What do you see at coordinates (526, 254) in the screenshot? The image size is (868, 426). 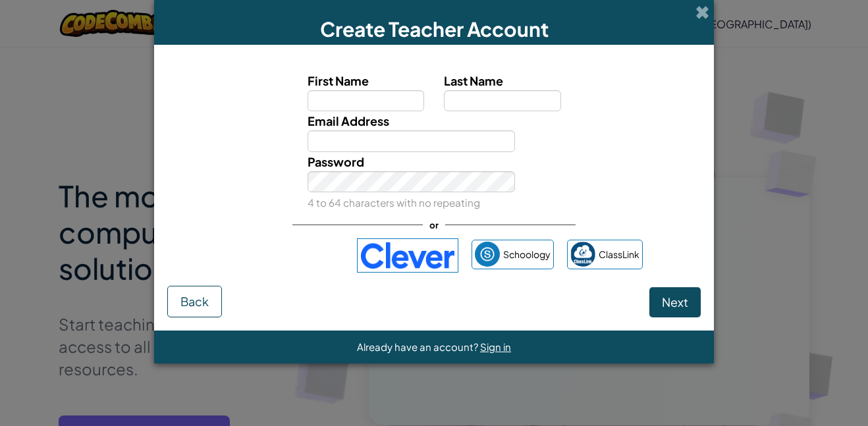 I see `span: Schoology` at bounding box center [526, 254].